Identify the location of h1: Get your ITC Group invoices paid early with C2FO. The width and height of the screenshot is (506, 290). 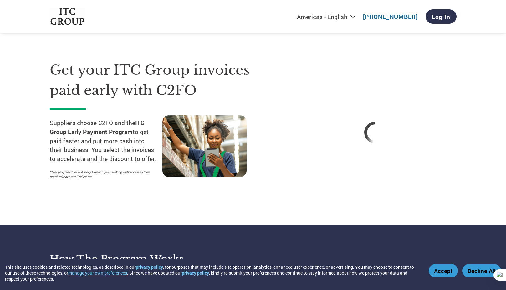
(162, 80).